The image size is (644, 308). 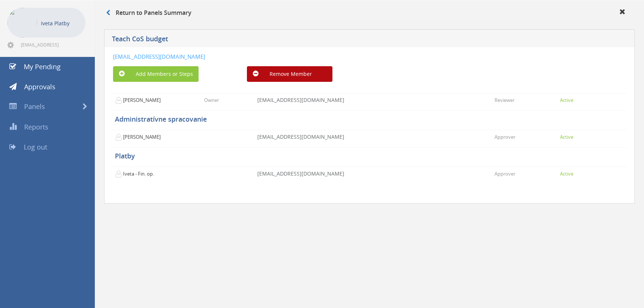 I want to click on span: Log out, so click(x=35, y=147).